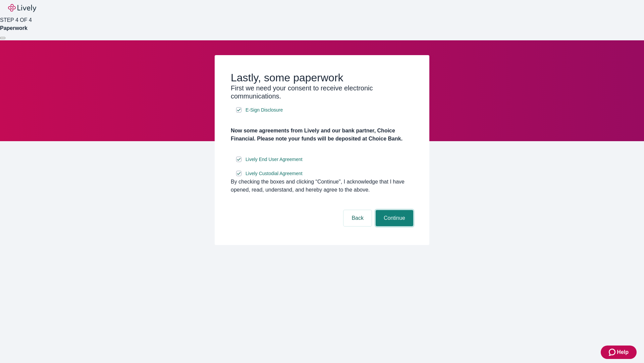  Describe the element at coordinates (322, 78) in the screenshot. I see `h2: Lastly, some paperwork` at that location.